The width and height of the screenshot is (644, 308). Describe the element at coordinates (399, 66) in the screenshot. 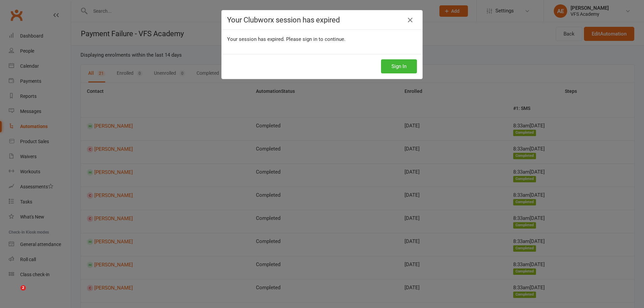

I see `button: Sign In` at that location.